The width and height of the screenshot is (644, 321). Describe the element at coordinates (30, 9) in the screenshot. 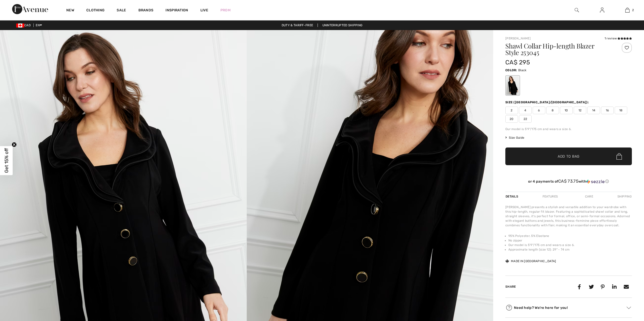

I see `img: 1ère Avenue` at that location.